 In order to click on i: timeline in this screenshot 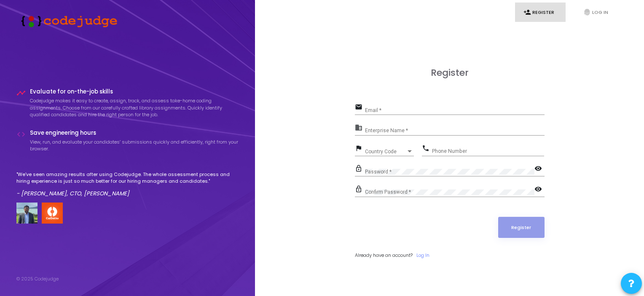, I will do `click(21, 93)`.